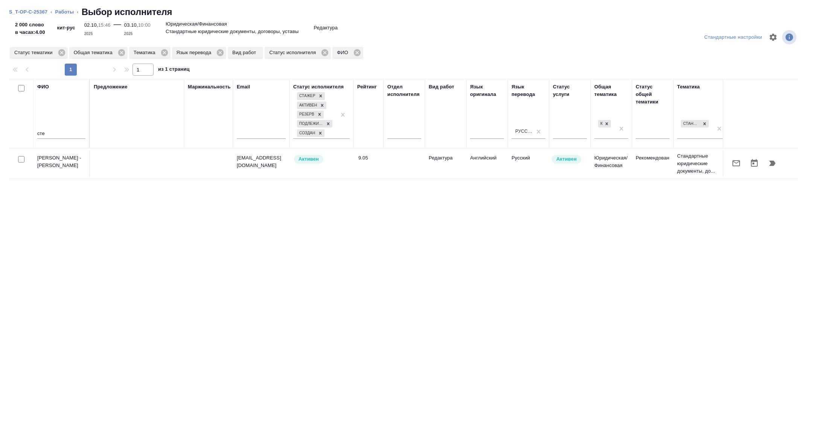 The image size is (813, 439). I want to click on p: 15:46, so click(104, 25).